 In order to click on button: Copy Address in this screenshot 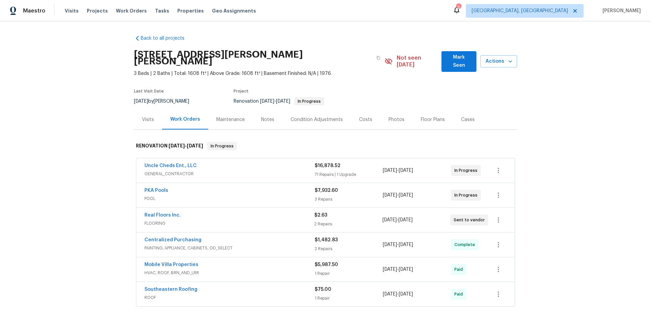, I will do `click(378, 58)`.